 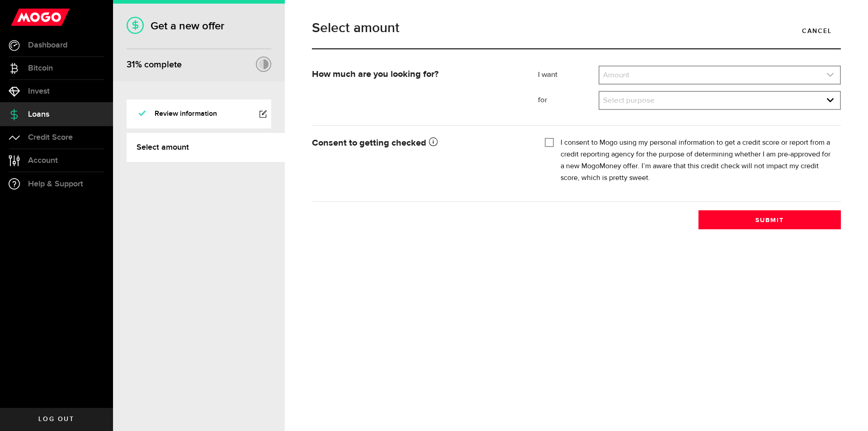 What do you see at coordinates (56, 184) in the screenshot?
I see `span: Help & Support` at bounding box center [56, 184].